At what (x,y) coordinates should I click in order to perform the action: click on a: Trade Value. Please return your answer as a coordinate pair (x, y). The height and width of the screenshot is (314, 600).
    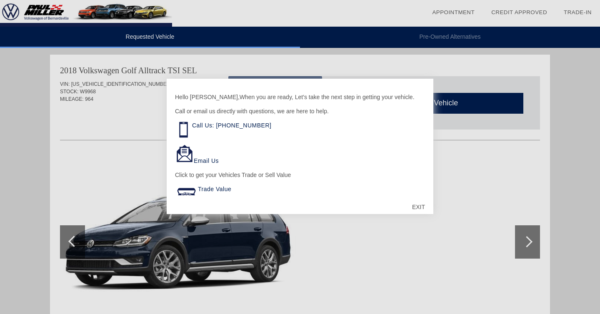
    Looking at the image, I should click on (214, 189).